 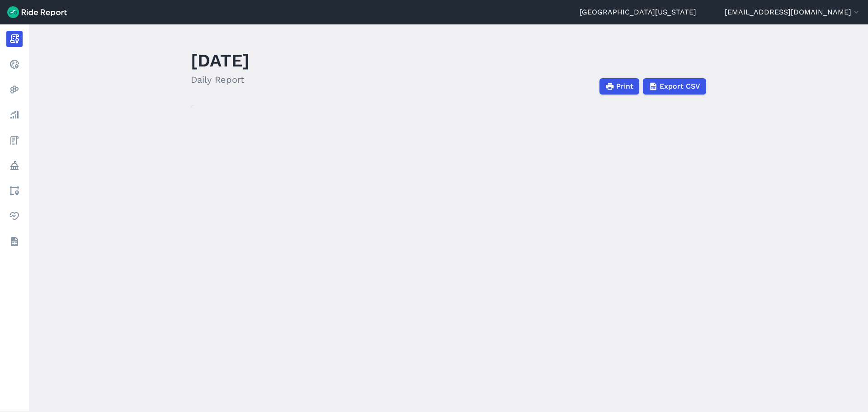 What do you see at coordinates (675, 87) in the screenshot?
I see `button: Export CSV` at bounding box center [675, 87].